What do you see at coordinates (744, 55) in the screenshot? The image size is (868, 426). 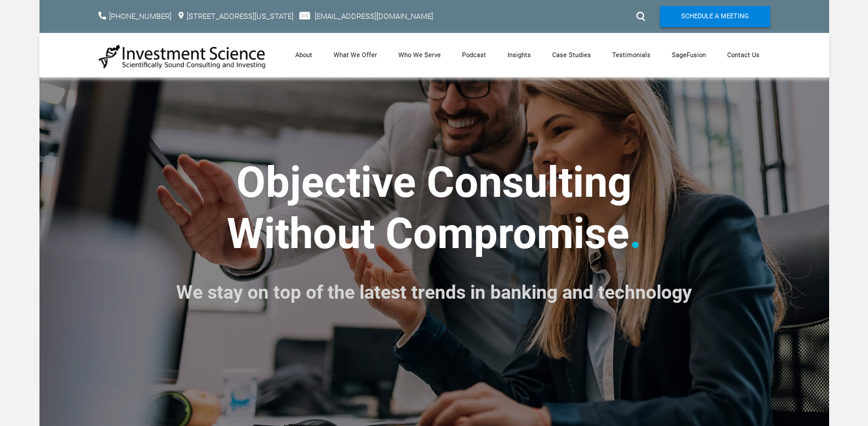 I see `a: Contact Us` at bounding box center [744, 55].